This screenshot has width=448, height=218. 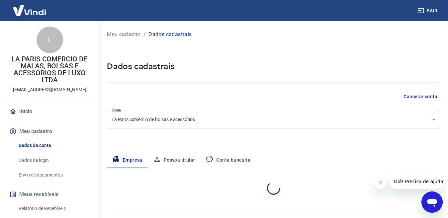 What do you see at coordinates (124, 35) in the screenshot?
I see `p: Meu cadastro` at bounding box center [124, 35].